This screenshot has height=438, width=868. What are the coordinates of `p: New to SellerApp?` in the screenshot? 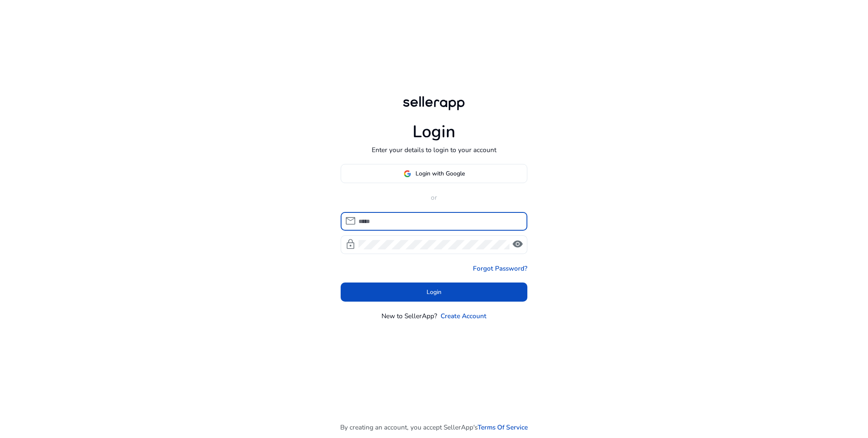 It's located at (409, 316).